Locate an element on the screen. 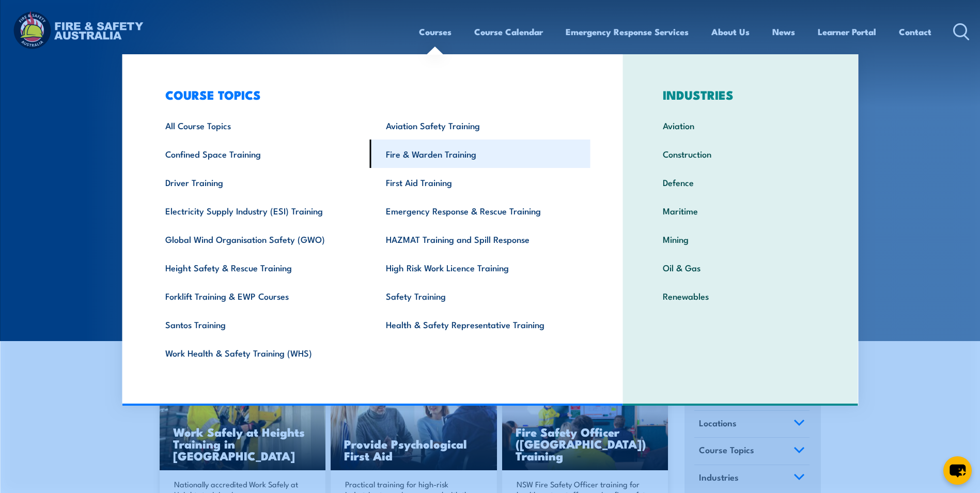 The image size is (980, 493). a: Santos Training is located at coordinates (259, 324).